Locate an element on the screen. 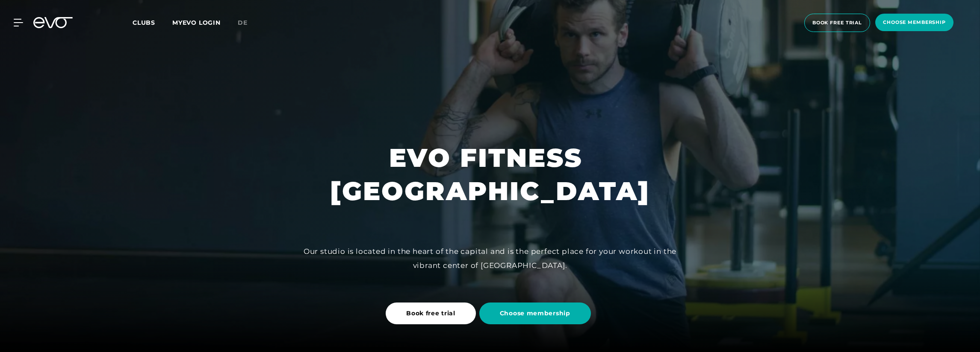 This screenshot has height=352, width=980. a: de is located at coordinates (248, 22).